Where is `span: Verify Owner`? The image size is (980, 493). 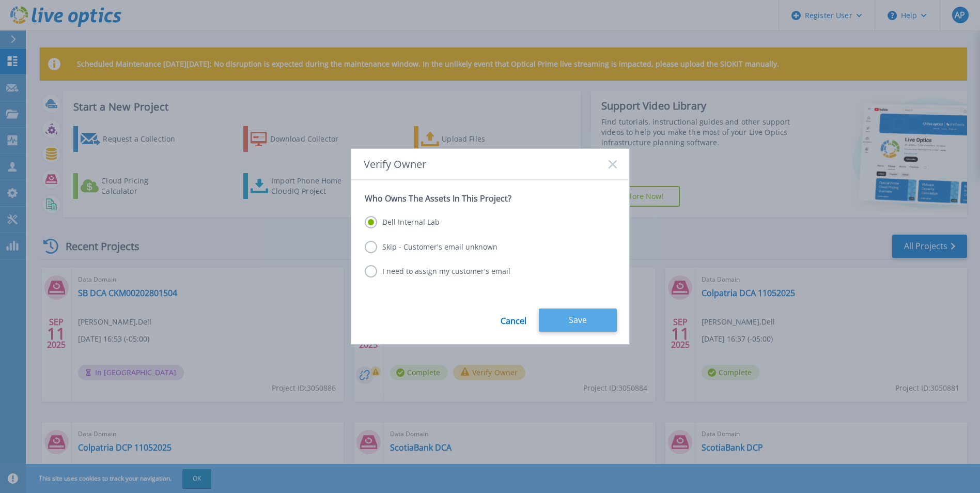 span: Verify Owner is located at coordinates (394, 164).